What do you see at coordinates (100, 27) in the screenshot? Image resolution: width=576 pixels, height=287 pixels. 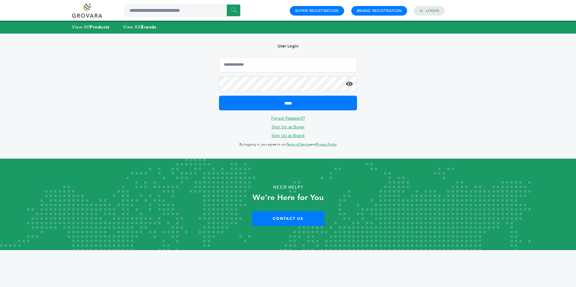 I see `strong: Products` at bounding box center [100, 27].